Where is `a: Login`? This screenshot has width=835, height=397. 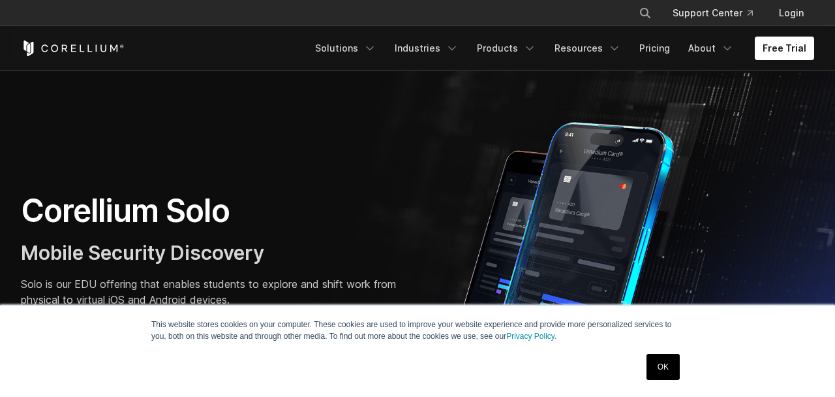
a: Login is located at coordinates (791, 13).